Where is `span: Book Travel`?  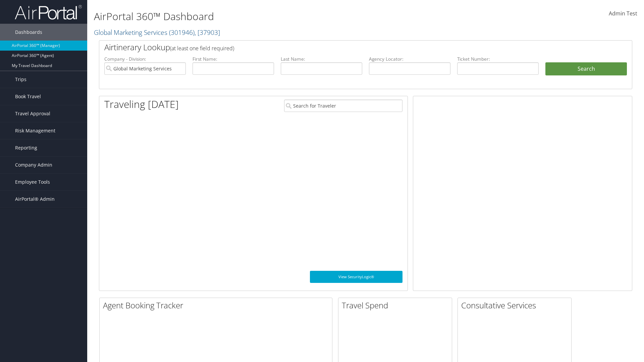 span: Book Travel is located at coordinates (28, 96).